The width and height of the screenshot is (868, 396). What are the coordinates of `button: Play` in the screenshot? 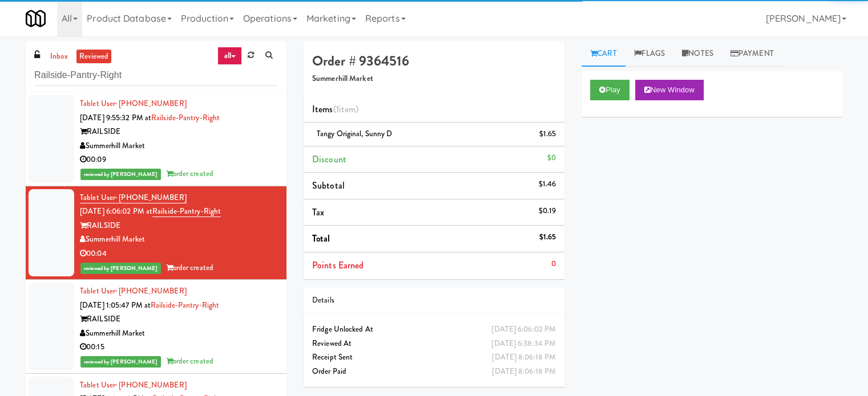 It's located at (610, 90).